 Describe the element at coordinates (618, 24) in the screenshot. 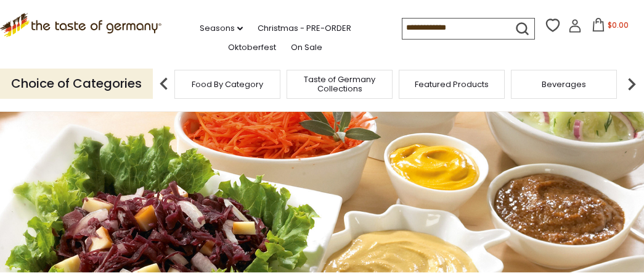

I see `span: $0.00` at that location.